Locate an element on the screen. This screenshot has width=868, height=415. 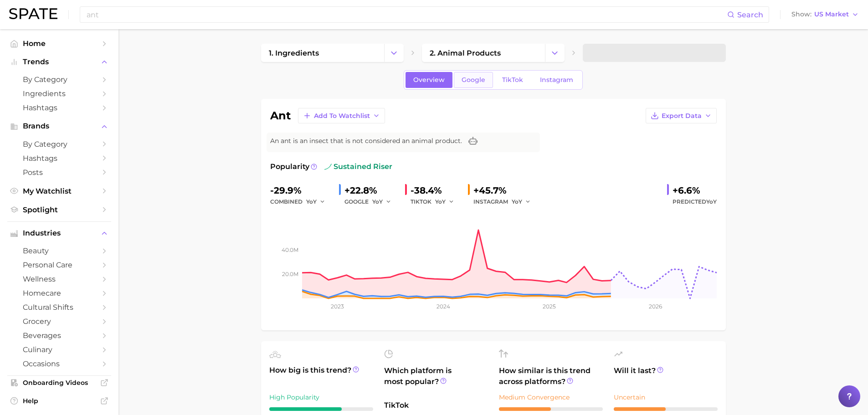
span: cultural shifts is located at coordinates (59, 307).